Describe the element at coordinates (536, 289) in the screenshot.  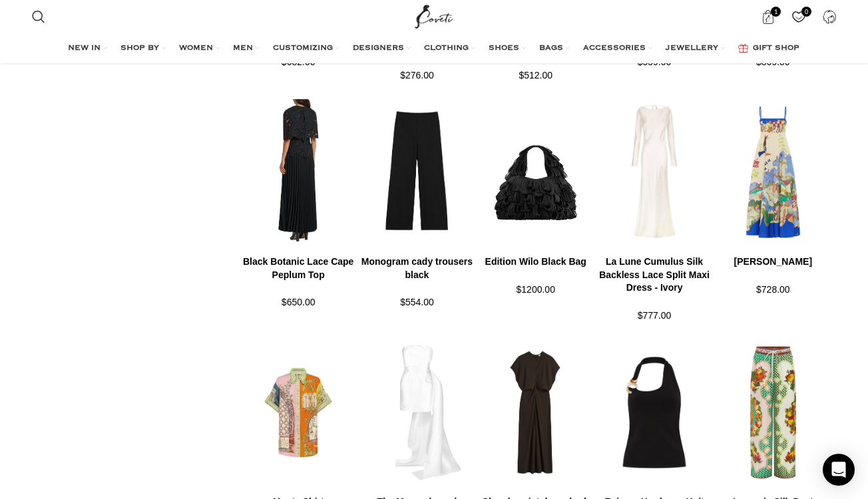
I see `span: $1200.00` at that location.